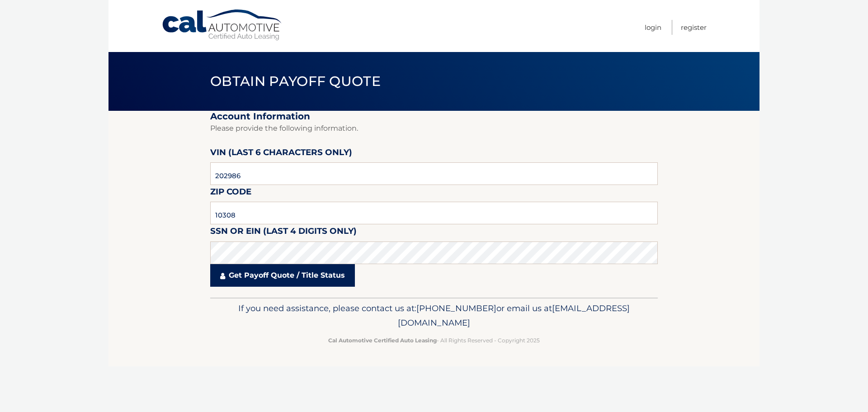  I want to click on a: Get Payoff Quote / Title Status, so click(282, 275).